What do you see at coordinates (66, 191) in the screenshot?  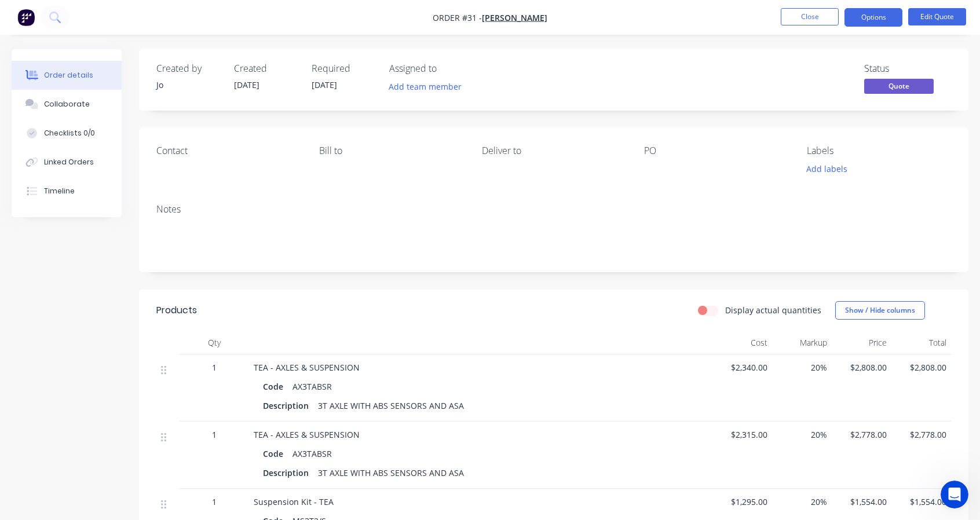 I see `button: Timeline` at bounding box center [66, 191].